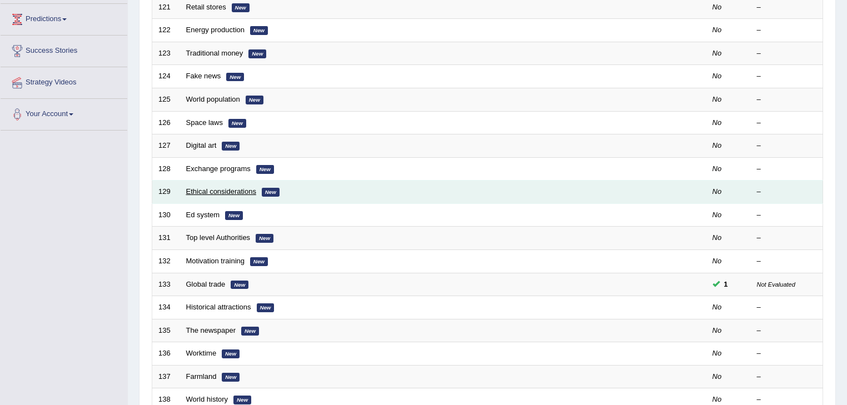 The image size is (847, 405). I want to click on a: The newspaper, so click(211, 330).